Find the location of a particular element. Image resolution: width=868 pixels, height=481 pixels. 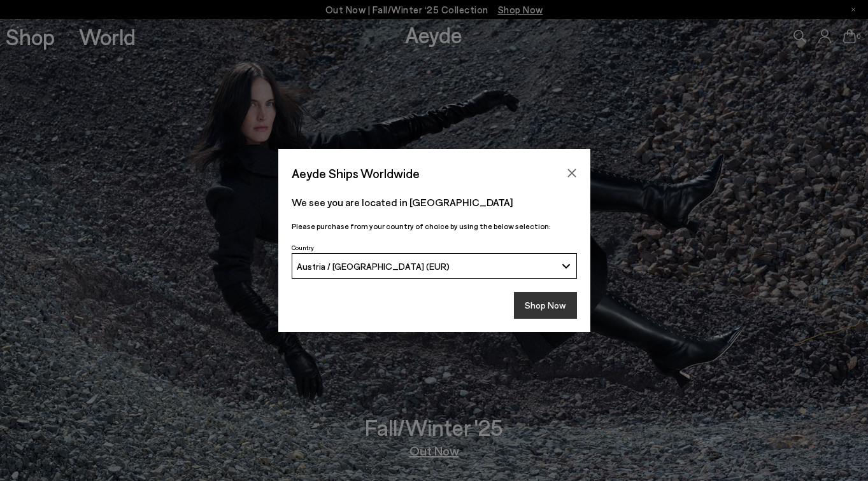

span: Aeyde Ships Worldwide is located at coordinates (355, 173).